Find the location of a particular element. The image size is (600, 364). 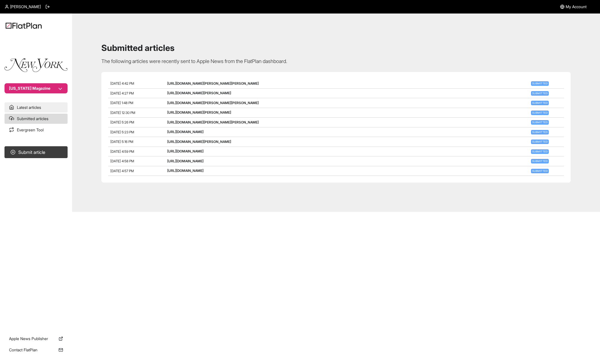

span: My Account is located at coordinates (576, 7).